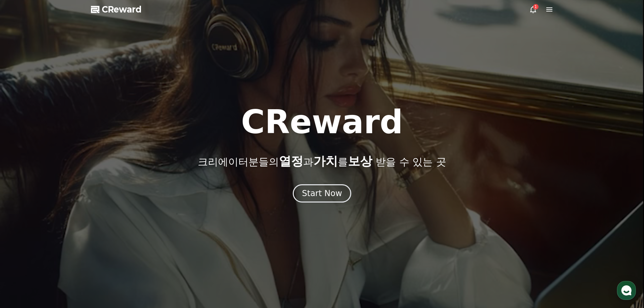  Describe the element at coordinates (322, 122) in the screenshot. I see `h1: CReward` at that location.